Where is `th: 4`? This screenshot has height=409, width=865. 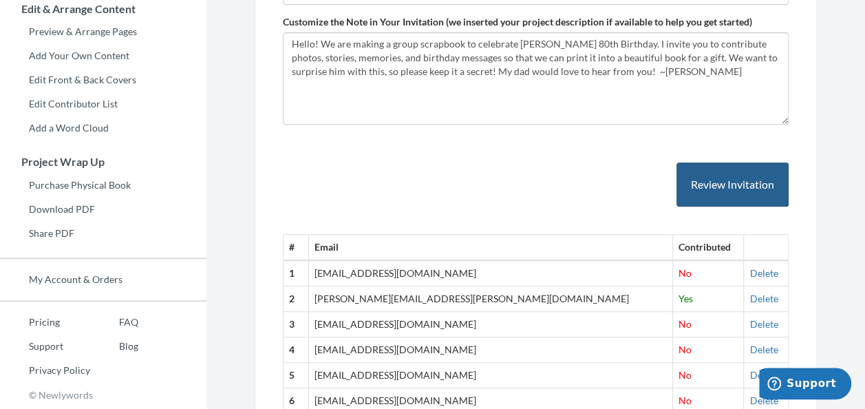 th: 4 is located at coordinates (296, 349).